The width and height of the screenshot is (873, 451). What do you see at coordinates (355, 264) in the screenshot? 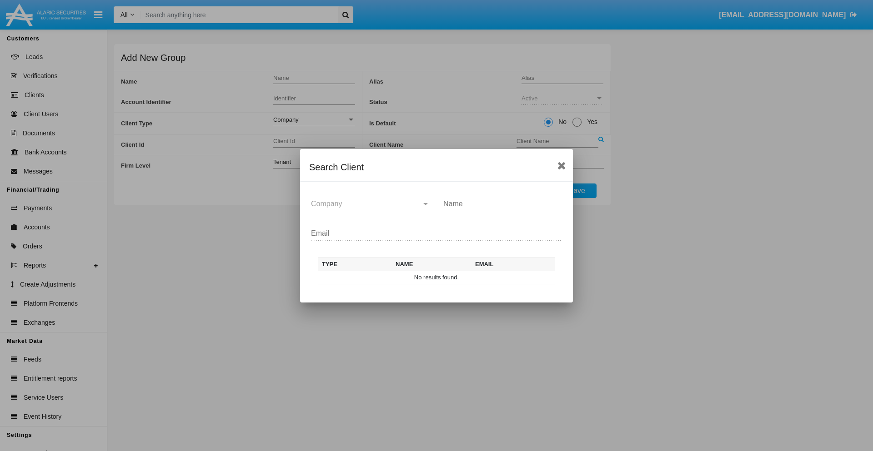
I see `th: Type` at bounding box center [355, 264].